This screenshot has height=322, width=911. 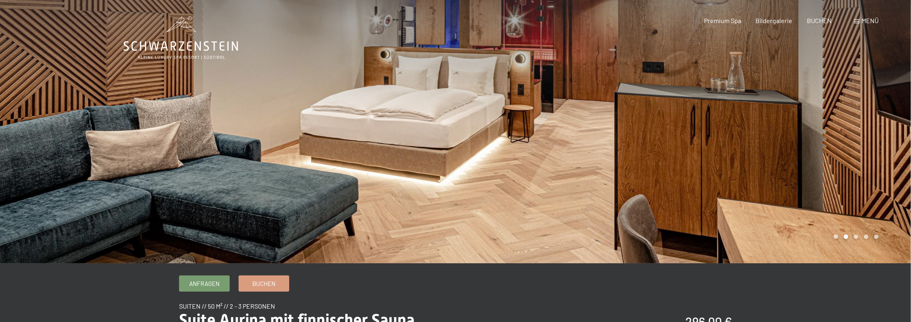 What do you see at coordinates (264, 284) in the screenshot?
I see `span: Buchen` at bounding box center [264, 284].